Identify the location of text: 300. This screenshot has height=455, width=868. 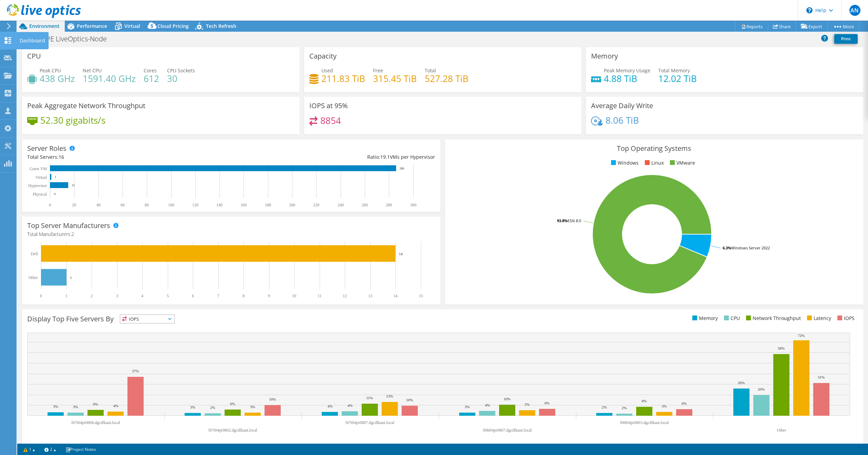
(413, 205).